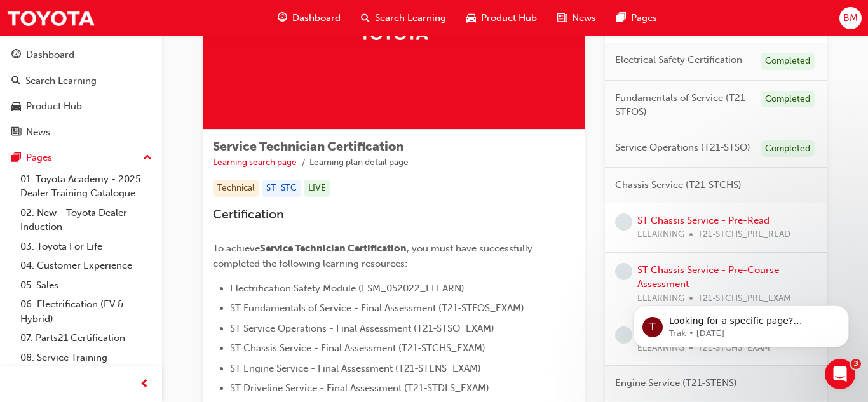 The image size is (868, 402). What do you see at coordinates (281, 188) in the screenshot?
I see `div: ST_STC` at bounding box center [281, 188].